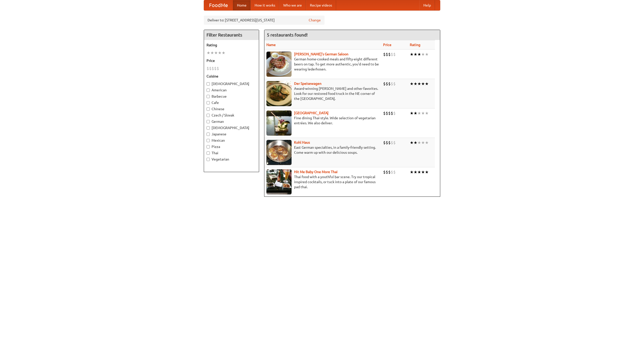  I want to click on label: Japanese, so click(231, 134).